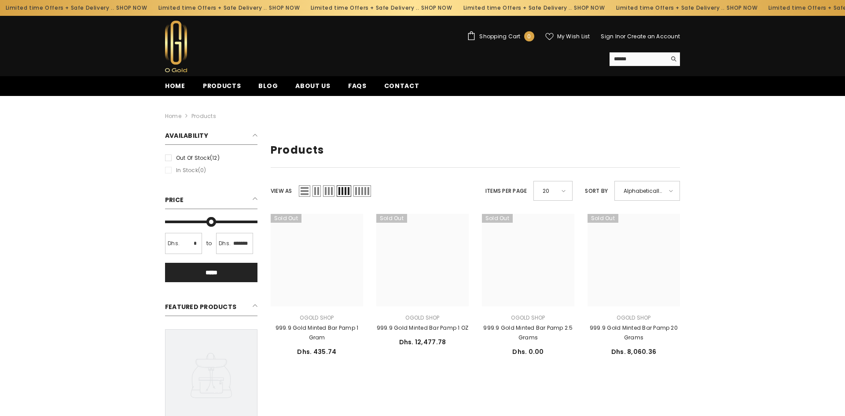 The image size is (845, 416). Describe the element at coordinates (654, 36) in the screenshot. I see `a: Create an Account` at that location.